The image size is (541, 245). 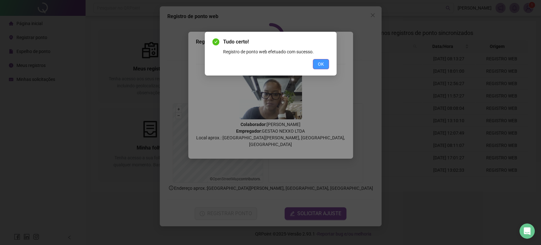 What do you see at coordinates (527, 231) in the screenshot?
I see `div: Open Intercom Messenger` at bounding box center [527, 231].